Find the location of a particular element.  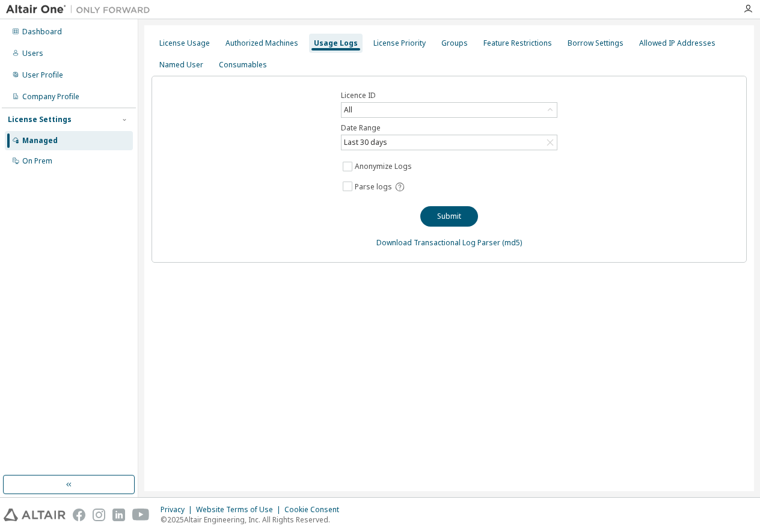

img: altair_logo.svg is located at coordinates (35, 514).